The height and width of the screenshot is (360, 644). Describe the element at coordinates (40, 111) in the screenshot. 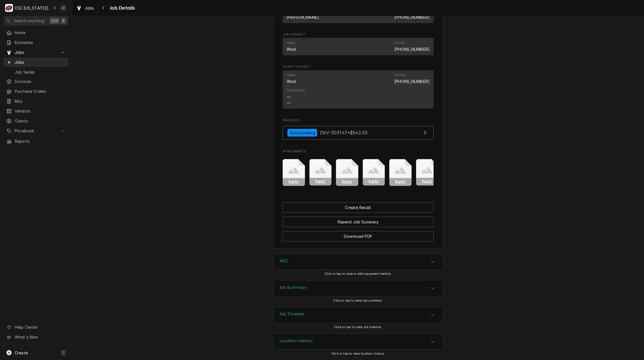

I see `span: Vendors` at that location.